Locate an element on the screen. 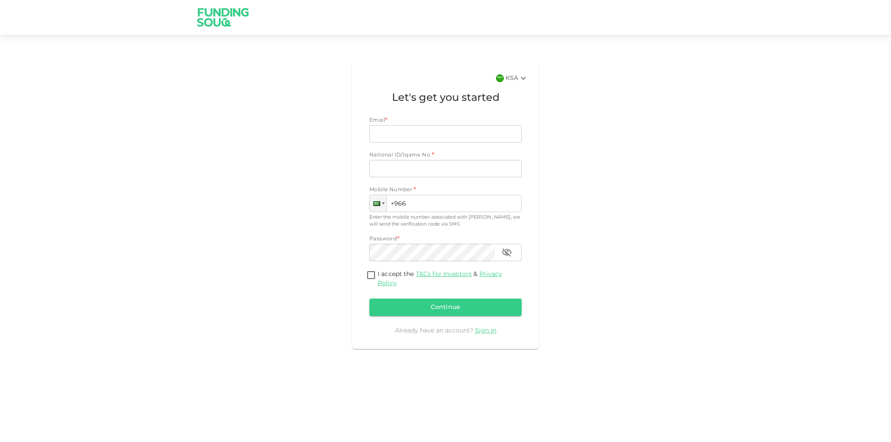  div: nationalId is located at coordinates (445, 169).